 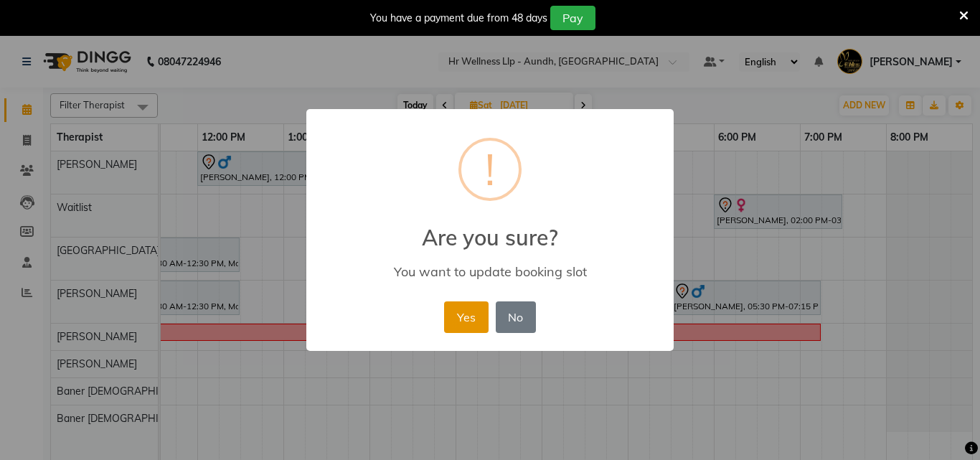 What do you see at coordinates (572, 18) in the screenshot?
I see `button: Pay` at bounding box center [572, 18].